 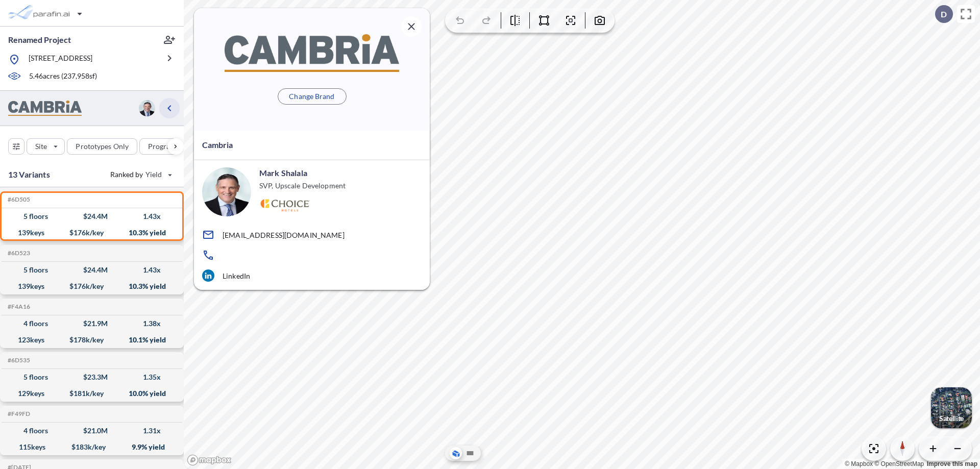 What do you see at coordinates (153, 174) in the screenshot?
I see `span: Yield` at bounding box center [153, 174].